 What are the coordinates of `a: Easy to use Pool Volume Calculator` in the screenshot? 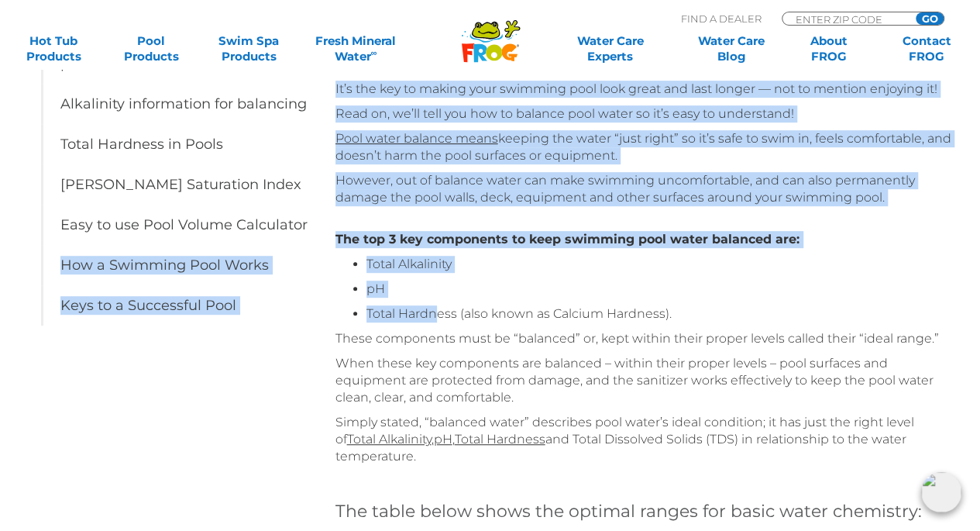 It's located at (177, 224).